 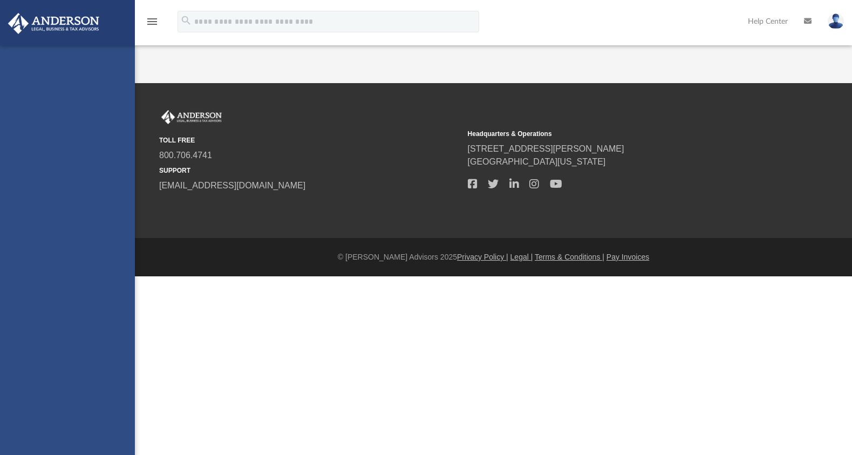 What do you see at coordinates (152, 24) in the screenshot?
I see `a: menu` at bounding box center [152, 24].